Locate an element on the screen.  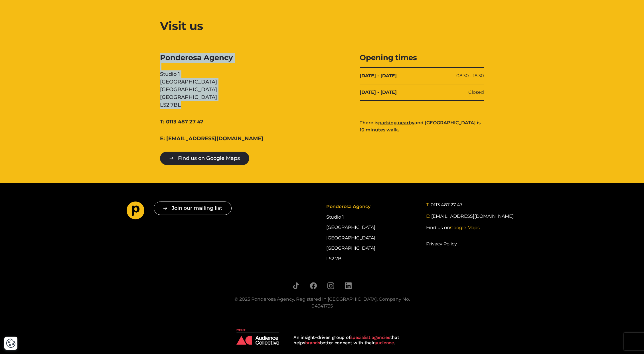
h3: Opening times is located at coordinates (422, 58).